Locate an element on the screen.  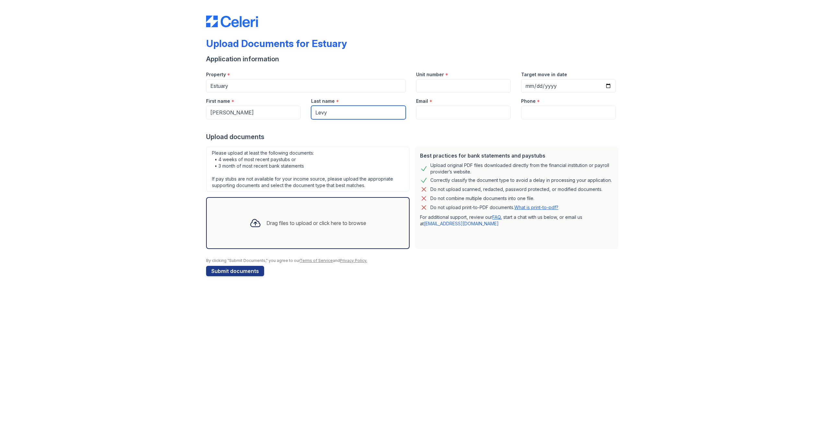
div: Upload original PDF files downloaded directly from the financial institution or payroll provider’... is located at coordinates (522, 168).